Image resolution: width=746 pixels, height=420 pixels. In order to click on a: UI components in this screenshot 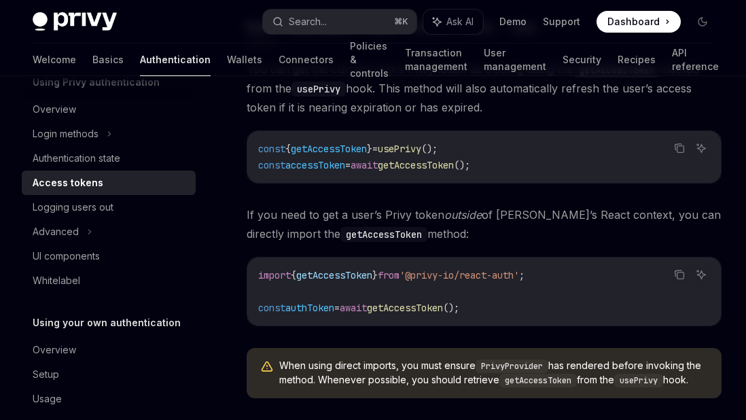, I will do `click(109, 256)`.